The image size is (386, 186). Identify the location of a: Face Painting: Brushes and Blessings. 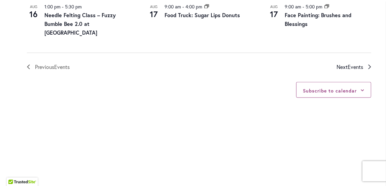
(318, 19).